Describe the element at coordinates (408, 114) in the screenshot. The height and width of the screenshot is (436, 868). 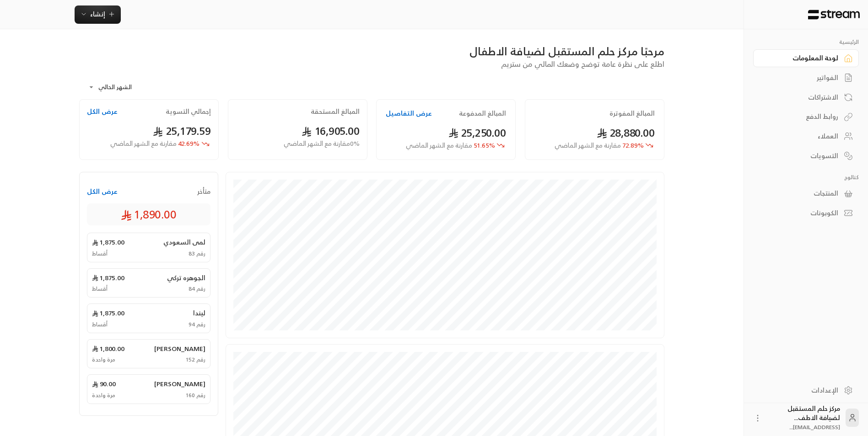
I see `button: عرض التفاصيل` at that location.